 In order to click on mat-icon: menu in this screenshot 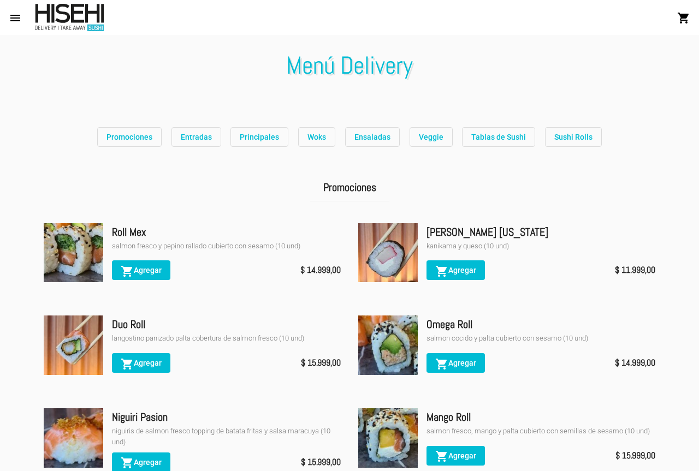, I will do `click(15, 18)`.